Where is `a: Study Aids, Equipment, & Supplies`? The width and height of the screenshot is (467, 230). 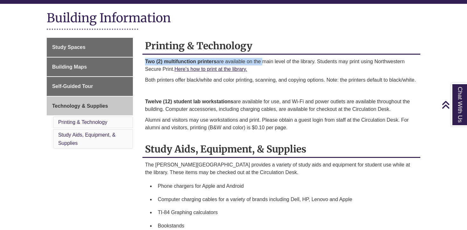 a: Study Aids, Equipment, & Supplies is located at coordinates (87, 139).